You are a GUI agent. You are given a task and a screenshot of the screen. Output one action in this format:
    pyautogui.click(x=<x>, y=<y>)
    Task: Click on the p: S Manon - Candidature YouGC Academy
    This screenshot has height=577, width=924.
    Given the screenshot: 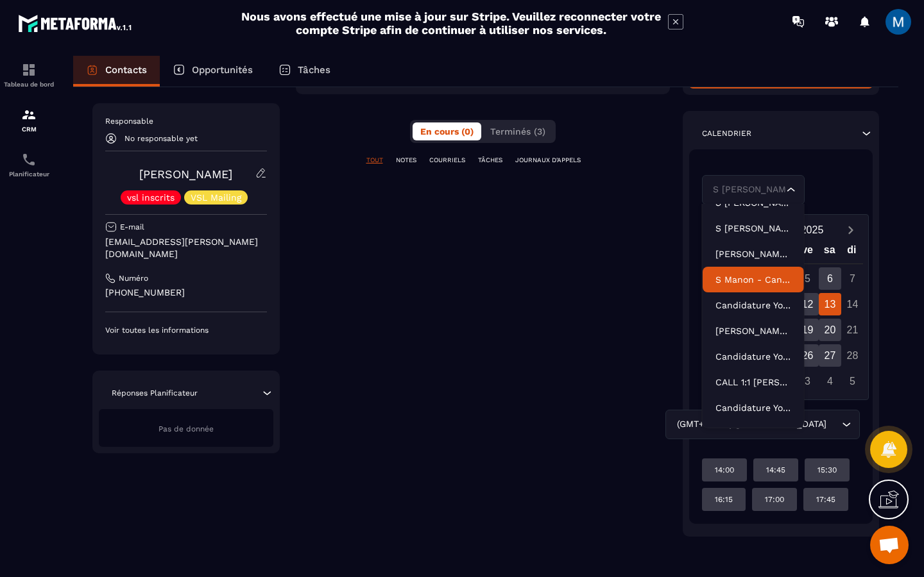 What is the action you would take?
    pyautogui.click(x=753, y=280)
    